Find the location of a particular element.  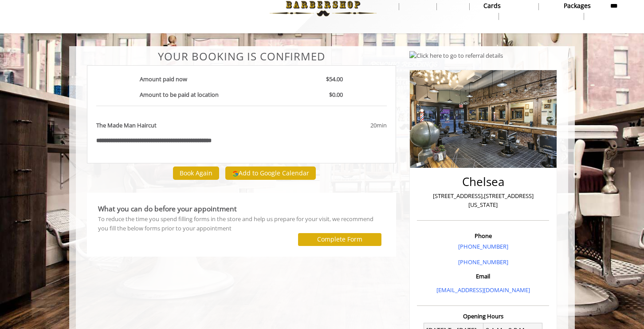

img: Click here to go to referral details is located at coordinates (456, 55).